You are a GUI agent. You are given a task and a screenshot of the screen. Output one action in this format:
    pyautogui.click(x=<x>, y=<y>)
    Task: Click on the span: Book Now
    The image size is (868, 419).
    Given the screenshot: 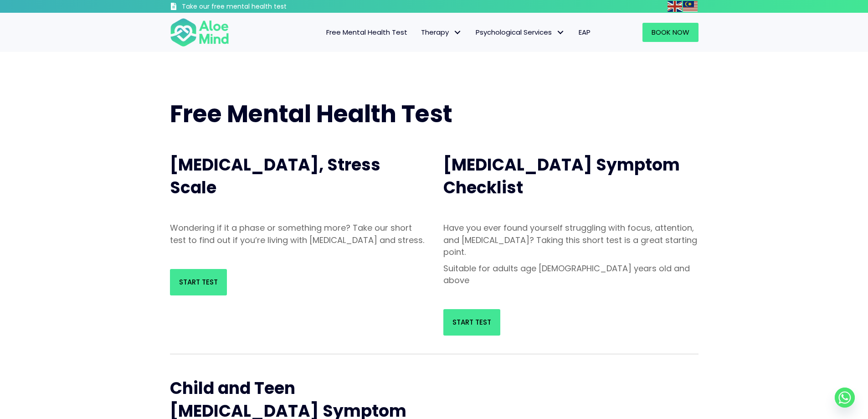 What is the action you would take?
    pyautogui.click(x=670, y=32)
    